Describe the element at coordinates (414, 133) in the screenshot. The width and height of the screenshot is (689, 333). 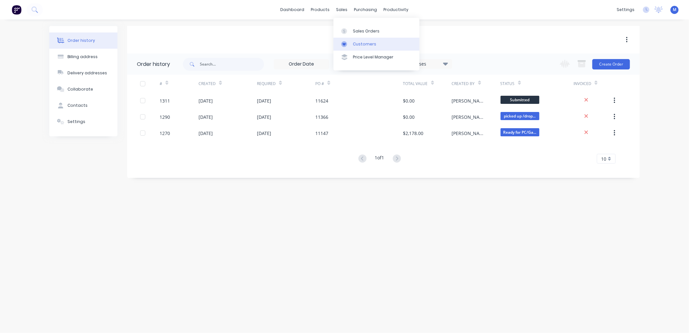
I see `div: $2,178.00` at that location.